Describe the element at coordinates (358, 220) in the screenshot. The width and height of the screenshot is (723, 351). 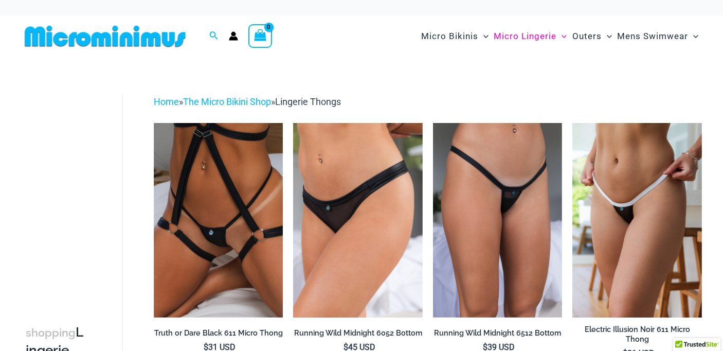
I see `a: Running Wild Midnight 6052 Bottom 01Running Wild Midnight 1052 Top 6052 Bottom 05Running Wild Mid...` at that location.